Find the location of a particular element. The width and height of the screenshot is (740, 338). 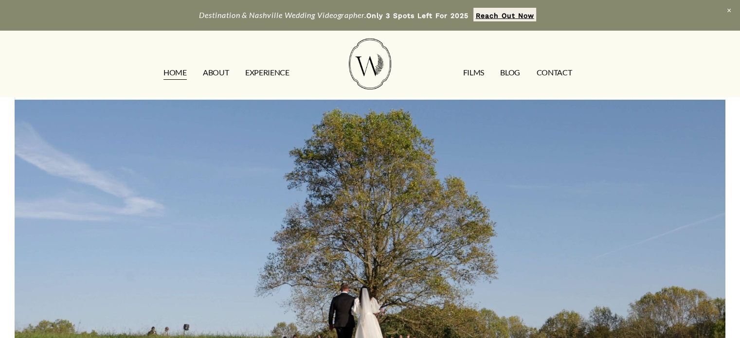

a: ABOUT is located at coordinates (215, 73).